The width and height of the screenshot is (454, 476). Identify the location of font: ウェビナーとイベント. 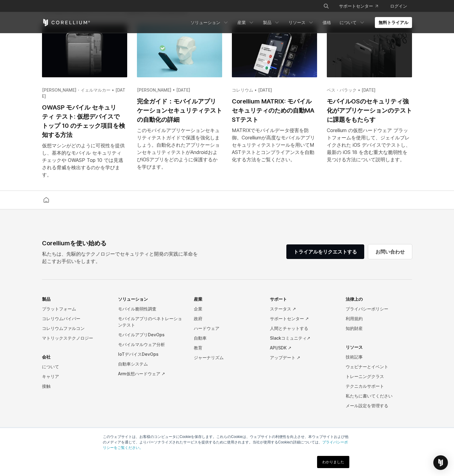
(367, 367).